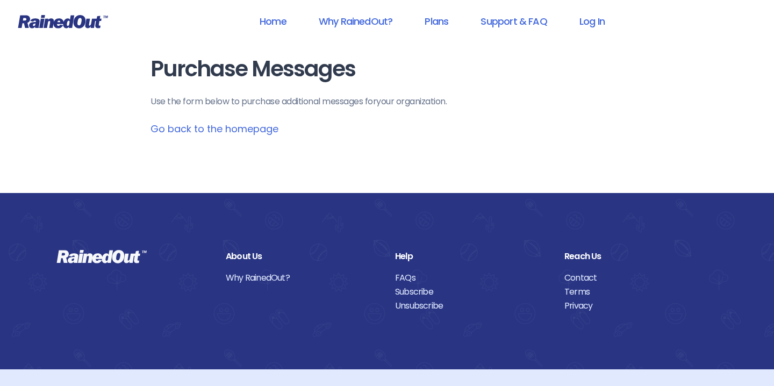 This screenshot has width=774, height=386. Describe the element at coordinates (641, 256) in the screenshot. I see `div: Reach Us` at that location.